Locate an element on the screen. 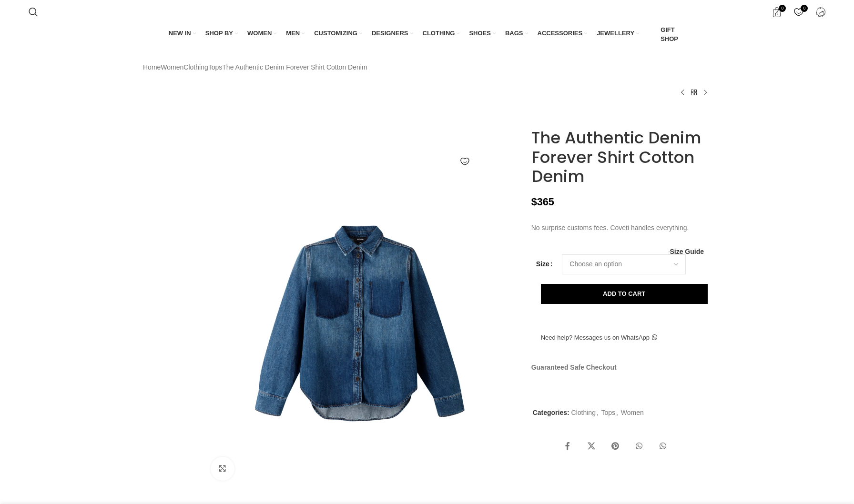 The width and height of the screenshot is (854, 504). p: No surprise customs fees. Coveti handles everything. is located at coordinates (621, 228).